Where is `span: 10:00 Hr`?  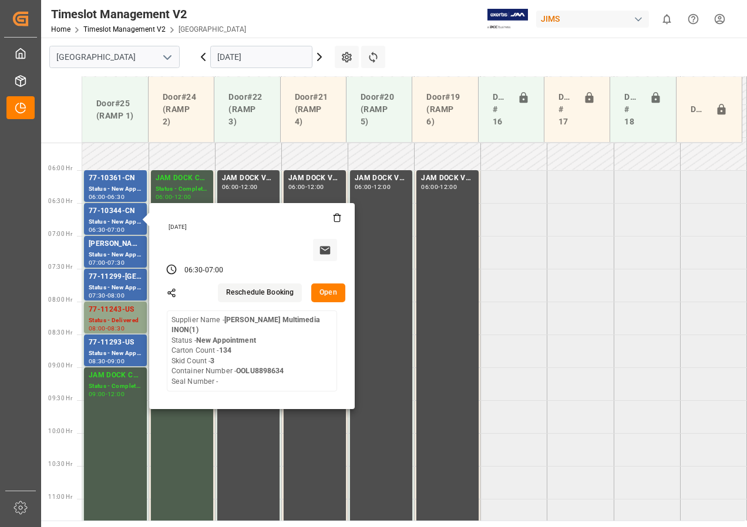 span: 10:00 Hr is located at coordinates (60, 431).